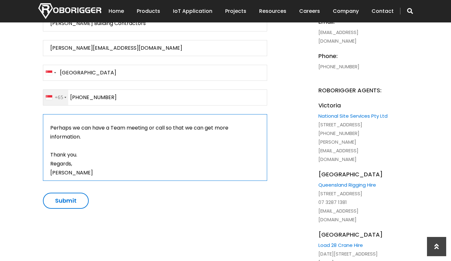 The width and height of the screenshot is (451, 261). What do you see at coordinates (340, 245) in the screenshot?
I see `a: Load 28 Crane Hire` at bounding box center [340, 245].